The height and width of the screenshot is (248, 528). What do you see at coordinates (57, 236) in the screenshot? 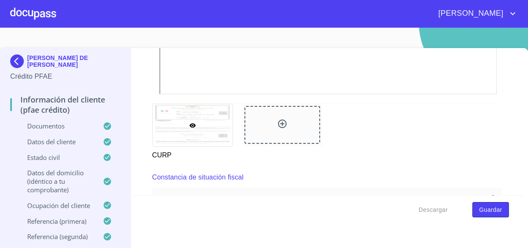
I see `p: Referencia (segunda)` at bounding box center [57, 236].